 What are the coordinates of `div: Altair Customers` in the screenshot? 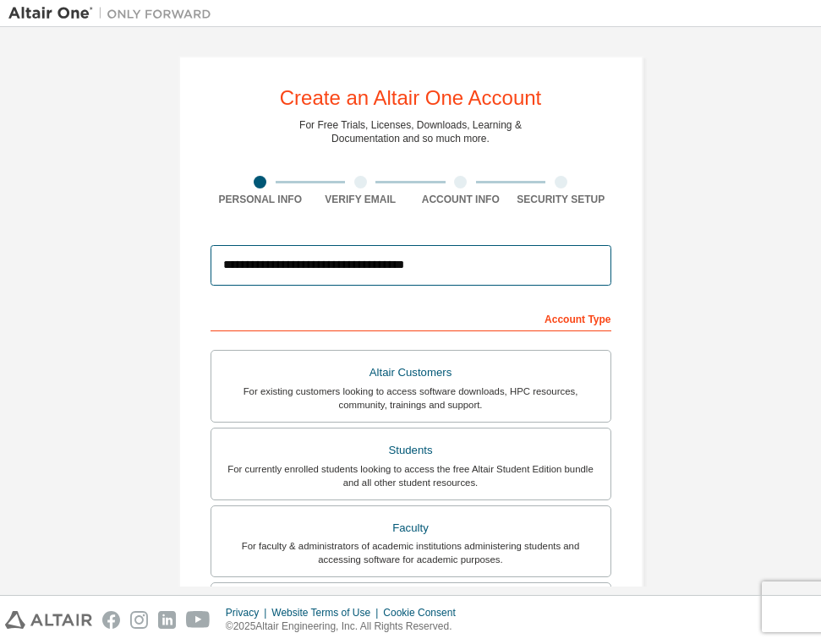 It's located at (411, 373).